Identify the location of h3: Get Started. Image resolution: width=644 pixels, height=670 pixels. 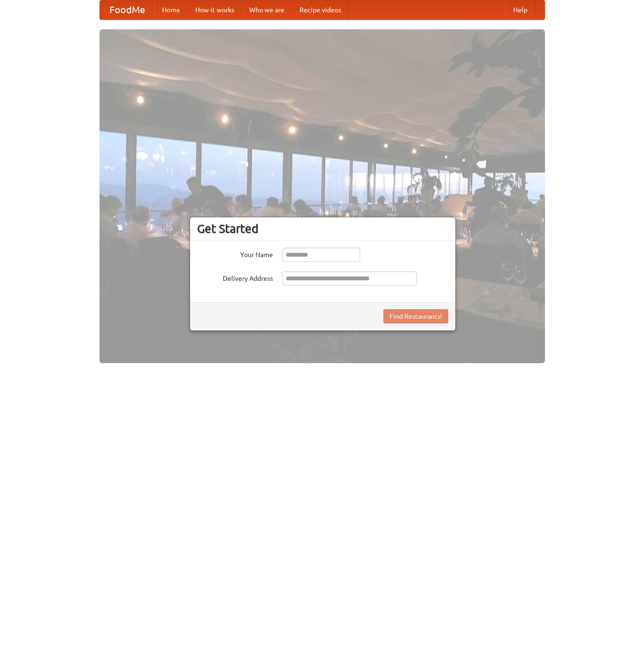
(323, 228).